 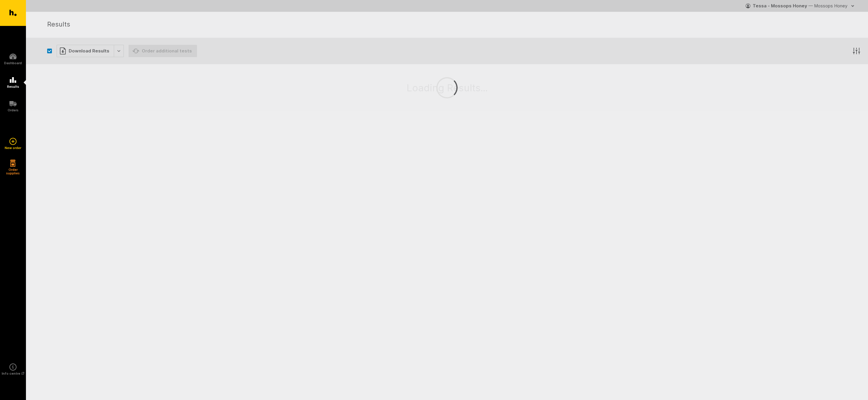 What do you see at coordinates (49, 51) in the screenshot?
I see `button: Select all` at bounding box center [49, 51].